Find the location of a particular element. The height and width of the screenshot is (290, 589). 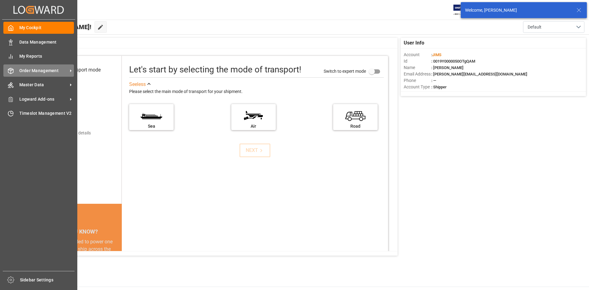

span: Switch to expert mode is located at coordinates (345, 71).